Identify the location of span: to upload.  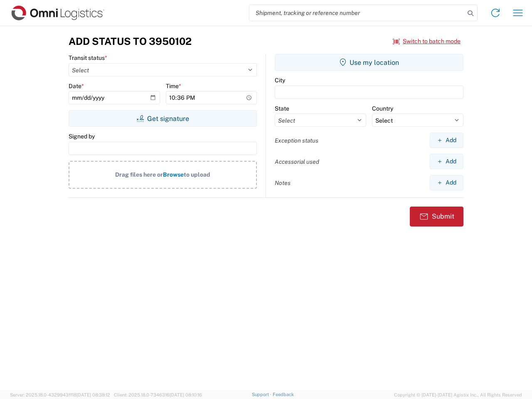
(197, 175).